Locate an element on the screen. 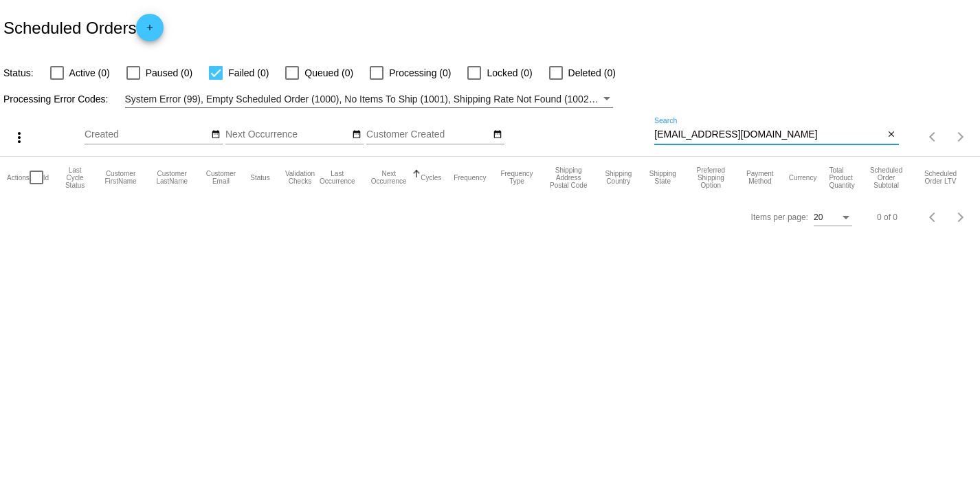 The height and width of the screenshot is (502, 980). button: Change sorting for CustomerLastName is located at coordinates (172, 177).